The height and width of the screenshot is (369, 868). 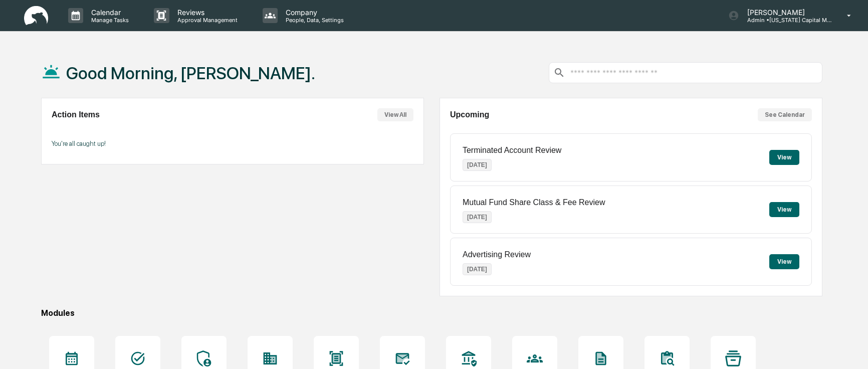 I want to click on p: Advertising Review, so click(x=497, y=255).